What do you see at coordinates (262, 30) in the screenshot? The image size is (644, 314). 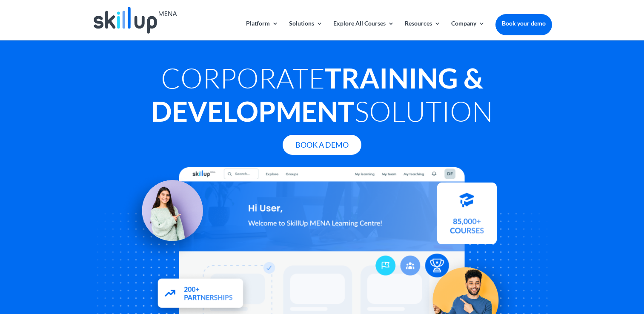 I see `a: Platform` at bounding box center [262, 30].